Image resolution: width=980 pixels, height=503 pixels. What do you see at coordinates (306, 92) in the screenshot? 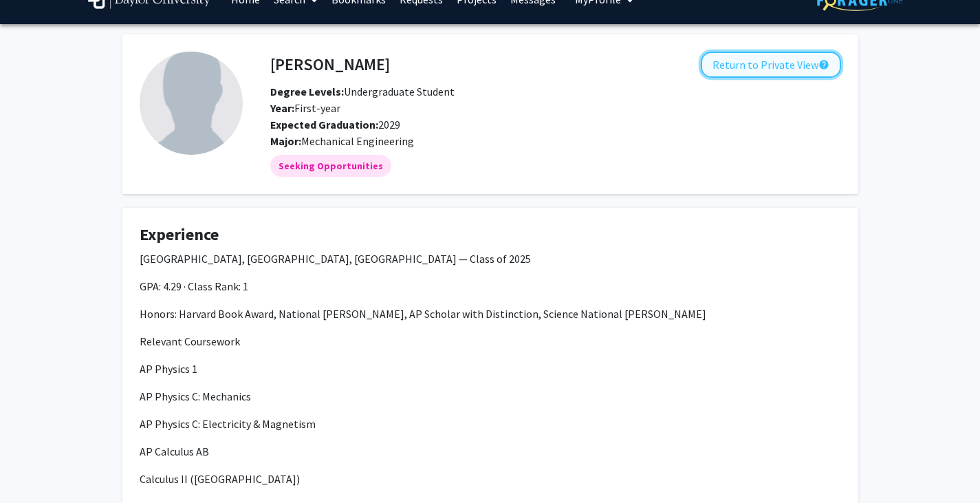
I see `b: Degree Levels:` at bounding box center [306, 92].